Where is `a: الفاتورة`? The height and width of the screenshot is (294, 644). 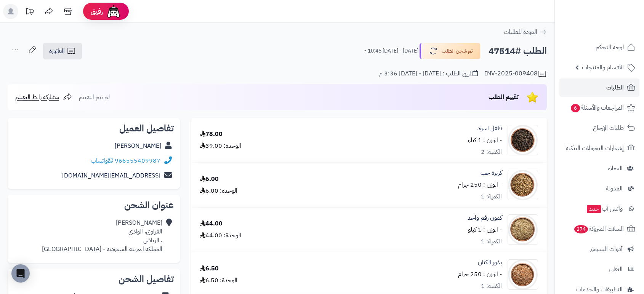
a: الفاتورة is located at coordinates (63, 51).